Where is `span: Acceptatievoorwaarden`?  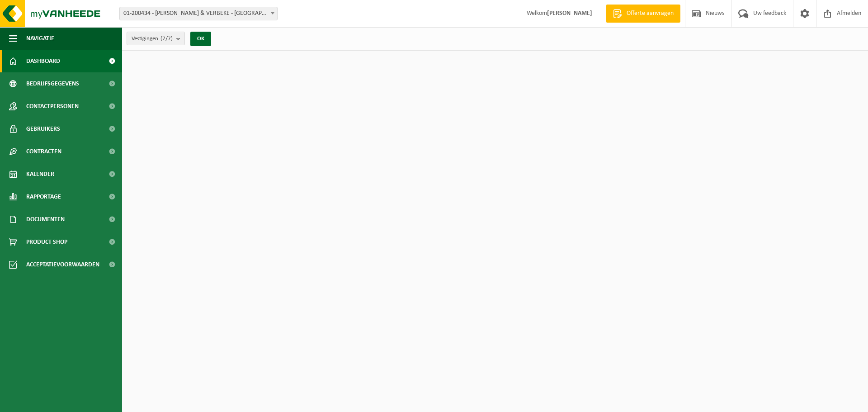
span: Acceptatievoorwaarden is located at coordinates (63, 265).